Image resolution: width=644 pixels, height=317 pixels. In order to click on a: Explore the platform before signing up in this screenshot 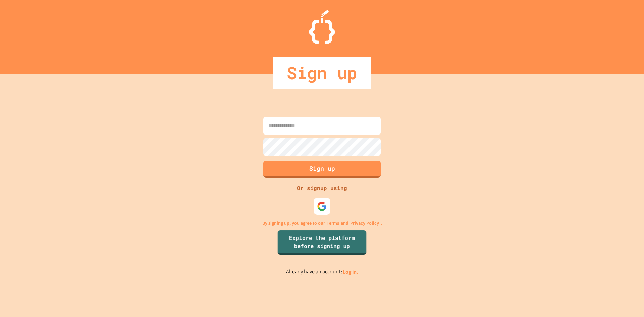, I will do `click(322, 242)`.